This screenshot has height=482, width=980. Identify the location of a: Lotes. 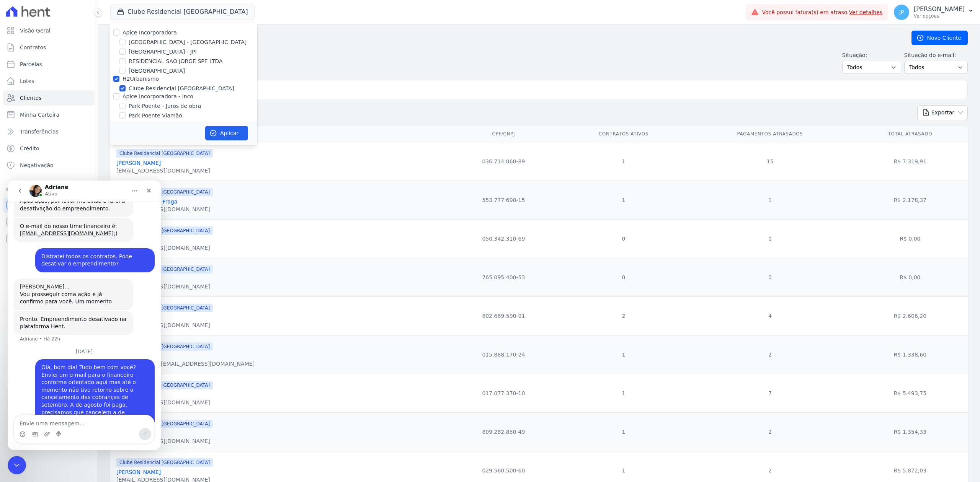
(49, 81).